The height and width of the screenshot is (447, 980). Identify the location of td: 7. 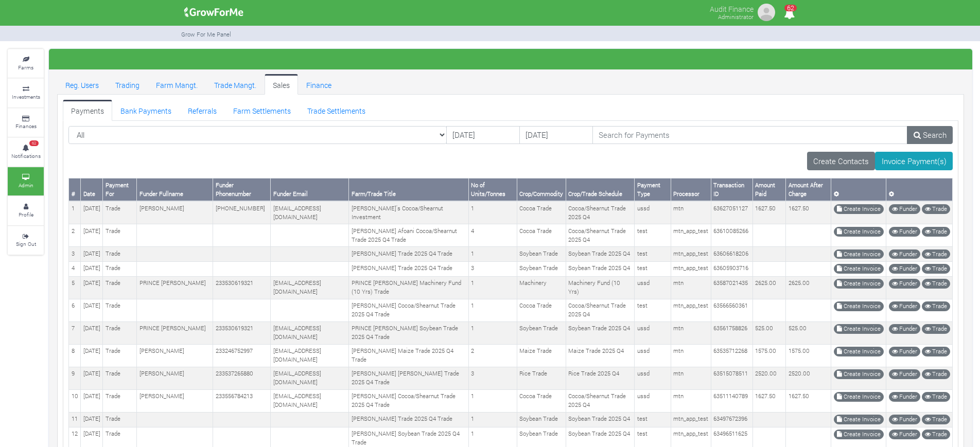
(75, 333).